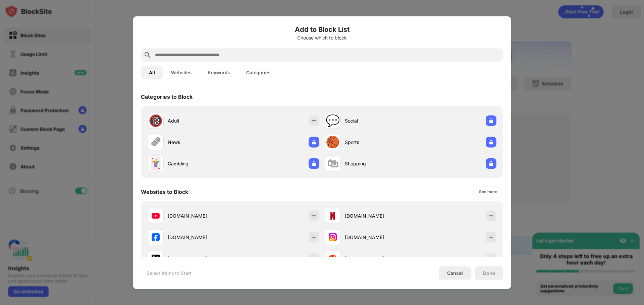  What do you see at coordinates (181, 72) in the screenshot?
I see `button: Websites` at bounding box center [181, 72].